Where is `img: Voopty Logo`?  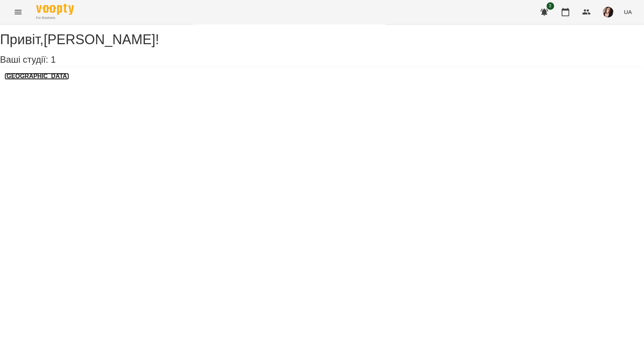 img: Voopty Logo is located at coordinates (55, 9).